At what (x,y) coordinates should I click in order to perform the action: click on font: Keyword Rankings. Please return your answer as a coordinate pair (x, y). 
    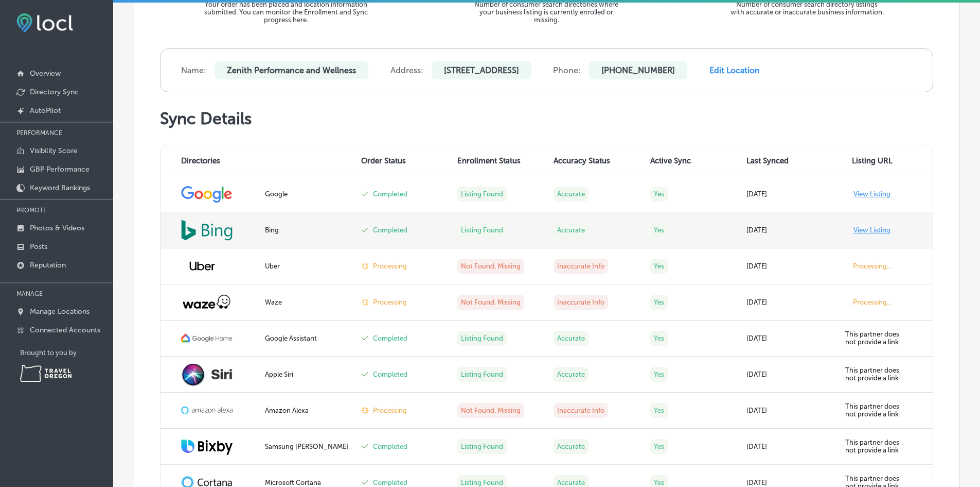
    Looking at the image, I should click on (60, 188).